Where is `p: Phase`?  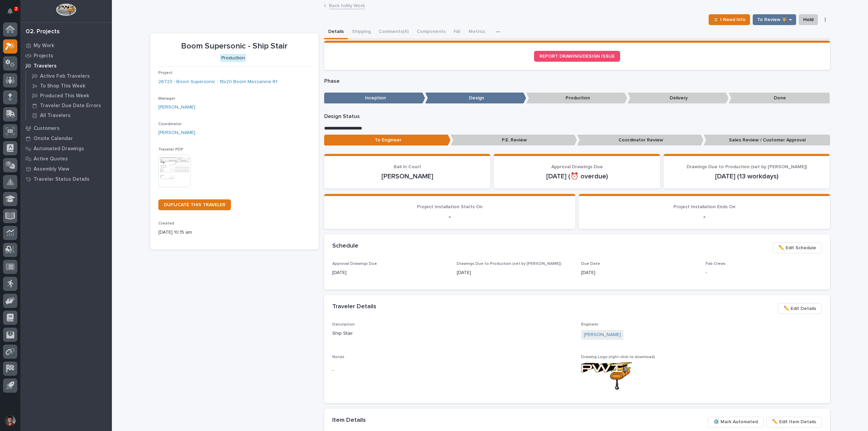
p: Phase is located at coordinates (577, 81).